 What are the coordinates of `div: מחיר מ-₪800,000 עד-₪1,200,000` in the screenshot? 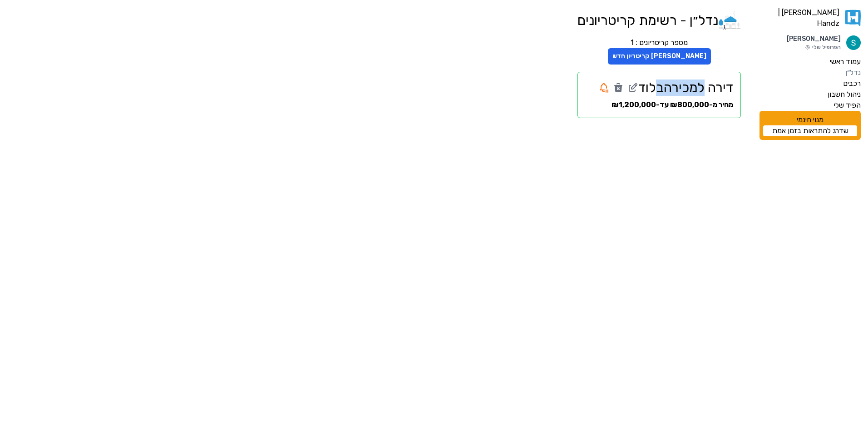 It's located at (659, 105).